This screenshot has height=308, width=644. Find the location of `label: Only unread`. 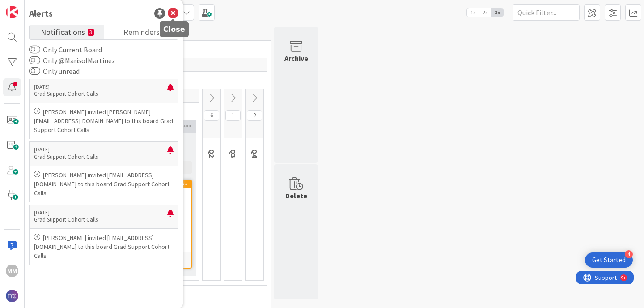

label: Only unread is located at coordinates (54, 71).